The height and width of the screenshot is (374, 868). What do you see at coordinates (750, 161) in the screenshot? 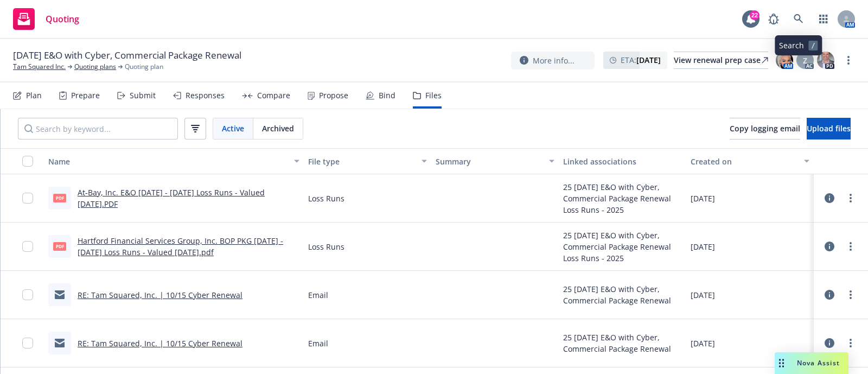
I see `button: Created on` at bounding box center [750, 161].